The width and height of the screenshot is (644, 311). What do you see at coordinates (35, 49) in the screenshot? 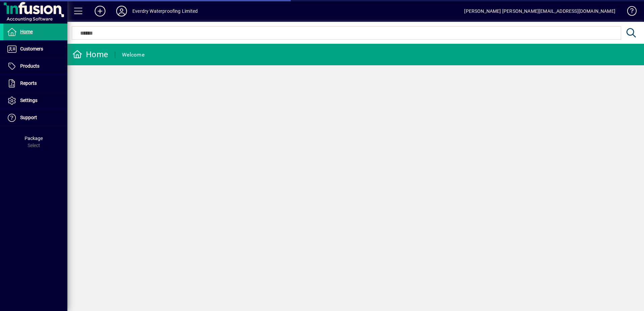
I see `a: Customers` at bounding box center [35, 49].